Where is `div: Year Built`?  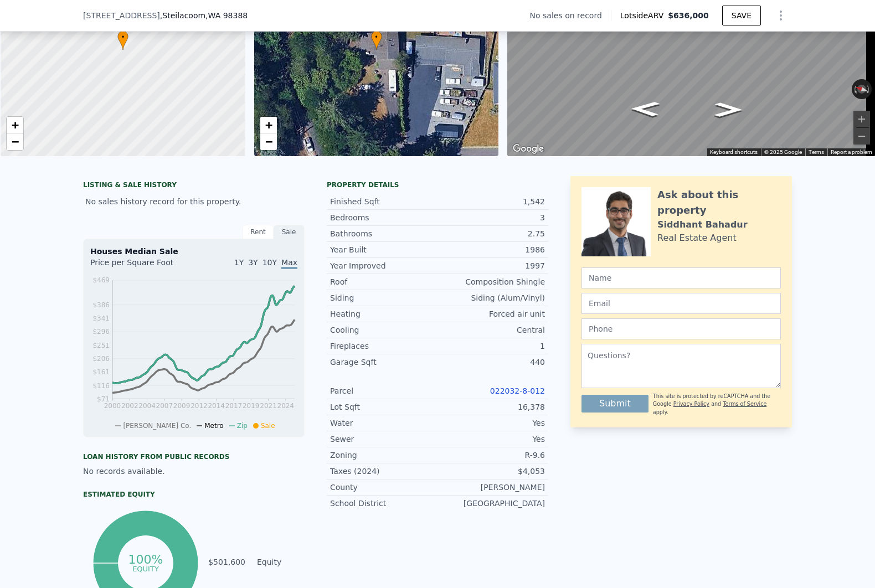 div: Year Built is located at coordinates (383, 250).